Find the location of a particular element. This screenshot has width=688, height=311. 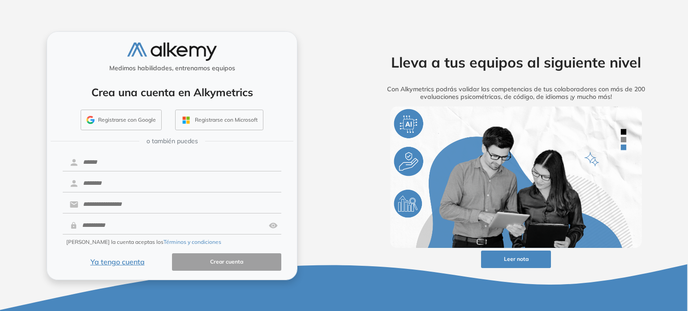

button: Crear cuenta is located at coordinates (227, 262).